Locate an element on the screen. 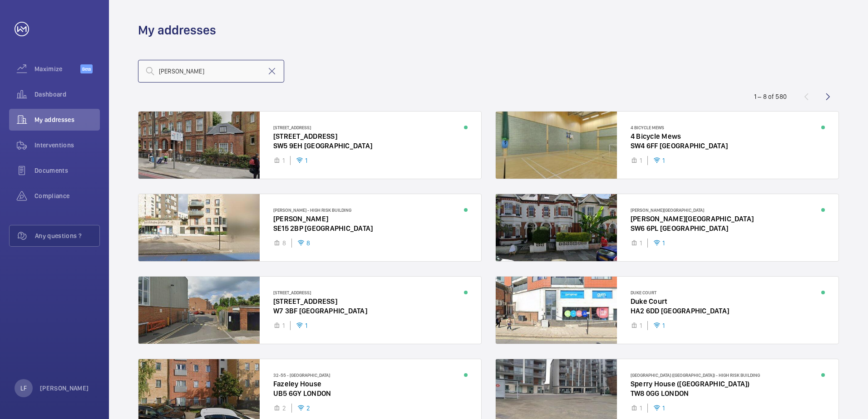 This screenshot has width=868, height=419. span: Beta is located at coordinates (86, 69).